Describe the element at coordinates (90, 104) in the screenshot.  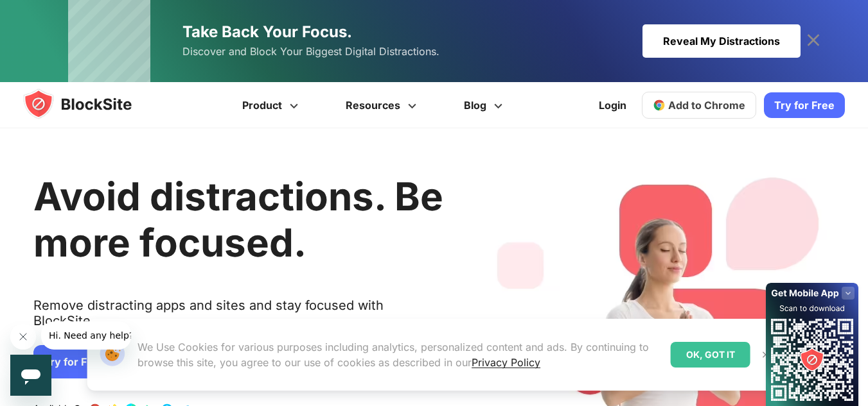
I see `img: blocksite-icon.5d769676.svg` at that location.